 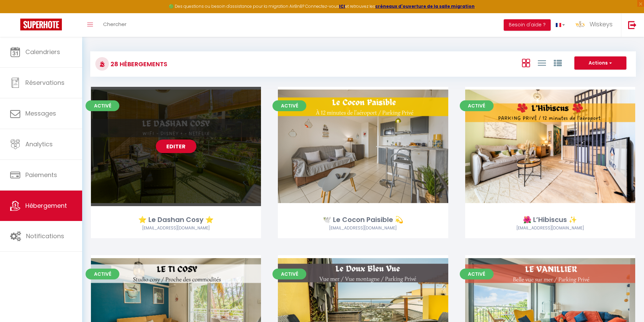 What do you see at coordinates (526, 62) in the screenshot?
I see `a: Vue en Box` at bounding box center [526, 62].